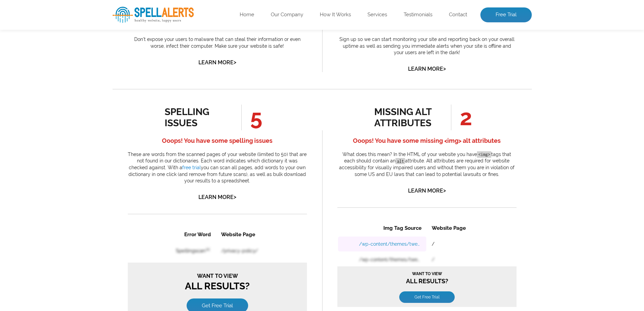 This screenshot has width=644, height=311. Describe the element at coordinates (195, 118) in the screenshot. I see `div: spelling issues` at that location.